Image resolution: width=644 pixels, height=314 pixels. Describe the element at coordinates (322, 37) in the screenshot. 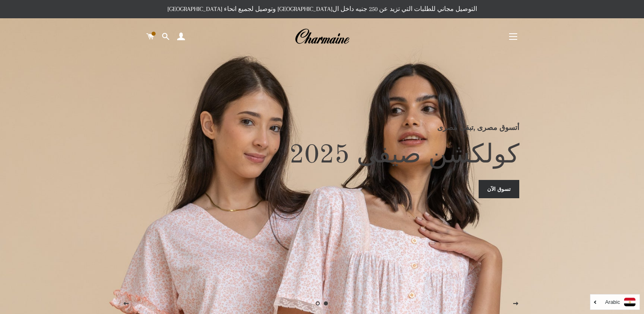

I see `img: Charmaine Egypt` at that location.